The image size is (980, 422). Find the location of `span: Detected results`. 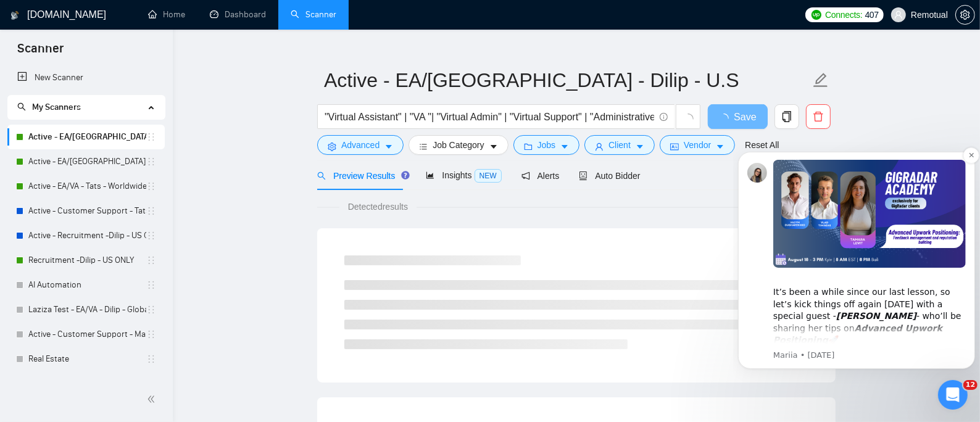

span: Detected results is located at coordinates (378, 207).